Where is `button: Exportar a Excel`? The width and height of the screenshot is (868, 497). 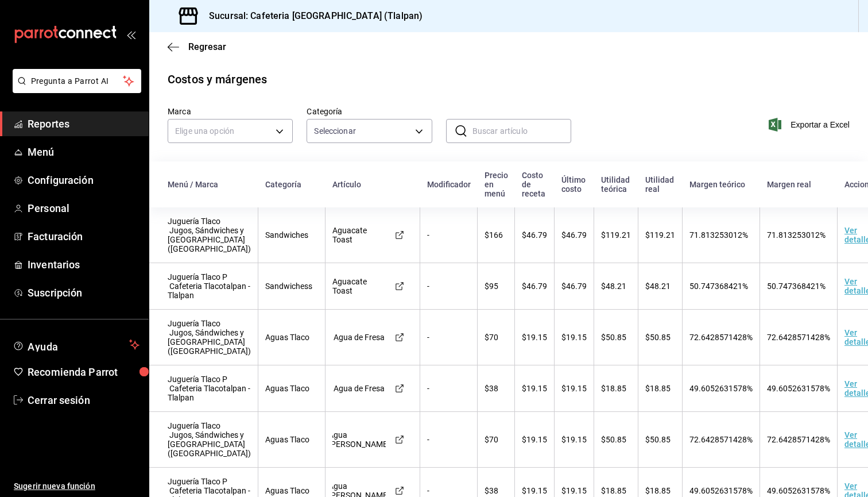
button: Exportar a Excel is located at coordinates (810, 125).